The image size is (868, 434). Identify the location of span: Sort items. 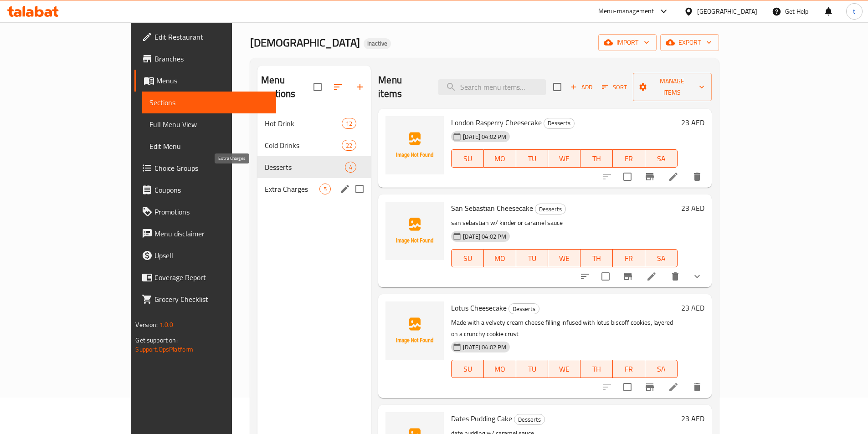
(615, 87).